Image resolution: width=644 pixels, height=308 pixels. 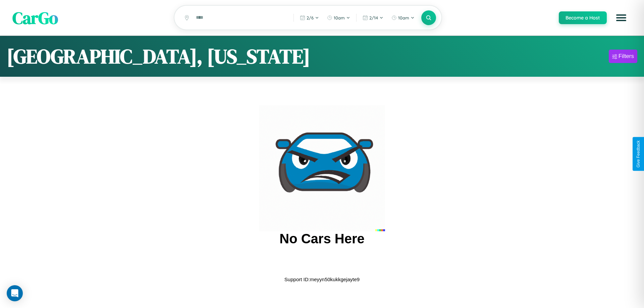 I want to click on button: Become a Host, so click(x=583, y=17).